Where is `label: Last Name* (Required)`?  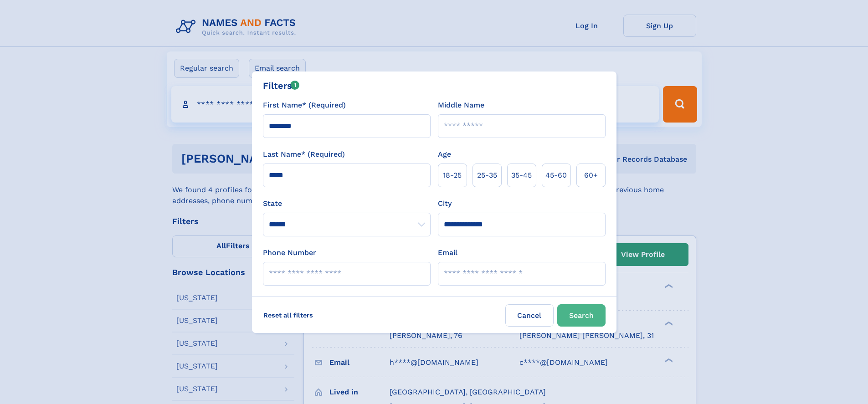 label: Last Name* (Required) is located at coordinates (304, 154).